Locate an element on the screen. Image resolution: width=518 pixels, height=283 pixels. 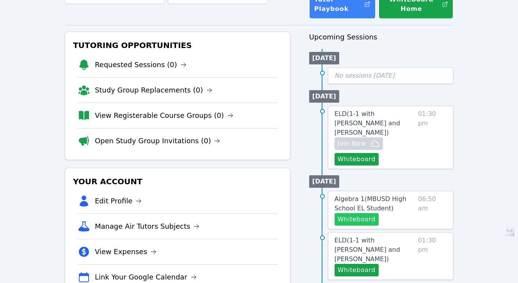
a: Link Your Google Calendar is located at coordinates (145, 277).